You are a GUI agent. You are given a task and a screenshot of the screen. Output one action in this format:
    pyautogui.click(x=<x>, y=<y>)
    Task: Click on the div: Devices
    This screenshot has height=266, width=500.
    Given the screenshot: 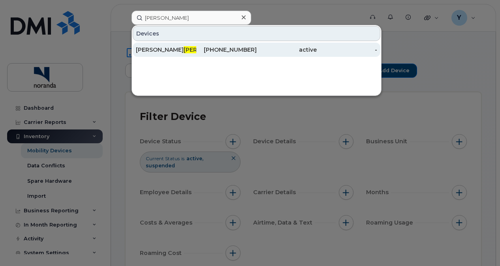 What is the action you would take?
    pyautogui.click(x=257, y=34)
    